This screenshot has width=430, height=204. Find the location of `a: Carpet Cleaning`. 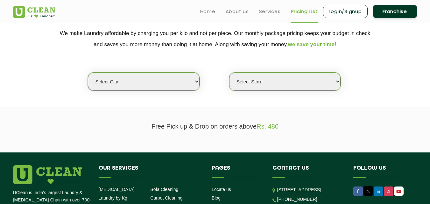

a: Carpet Cleaning is located at coordinates (166, 198).